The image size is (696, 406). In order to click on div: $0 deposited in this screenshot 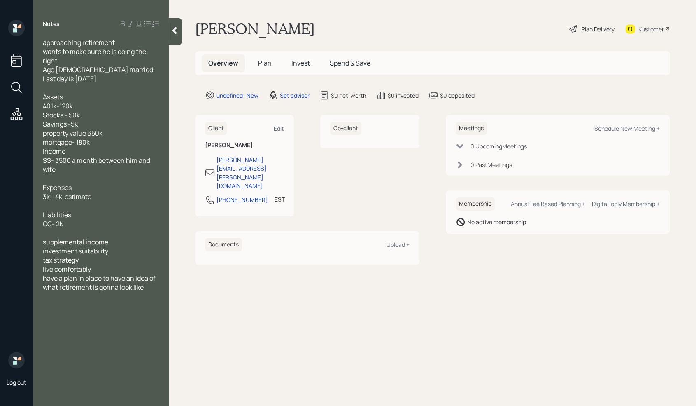, I will do `click(457, 95)`.